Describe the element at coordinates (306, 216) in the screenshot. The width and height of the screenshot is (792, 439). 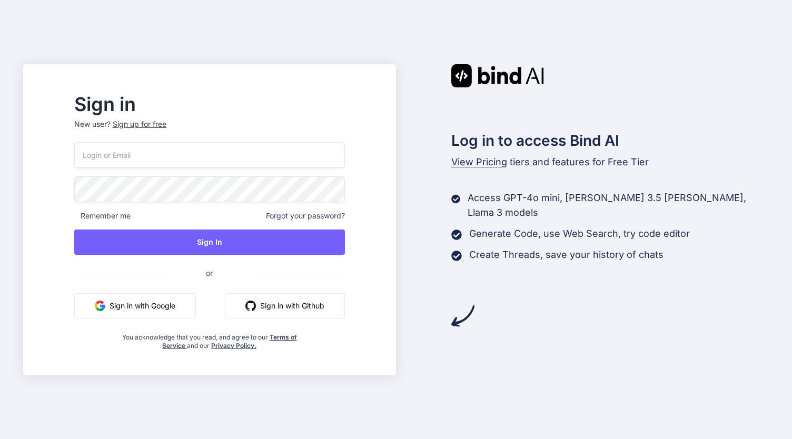
I see `span: Forgot your password?` at that location.